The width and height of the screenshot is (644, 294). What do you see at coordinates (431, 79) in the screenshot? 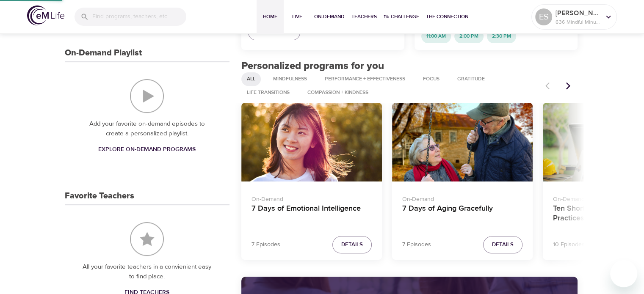
I see `span: Focus` at bounding box center [431, 79].